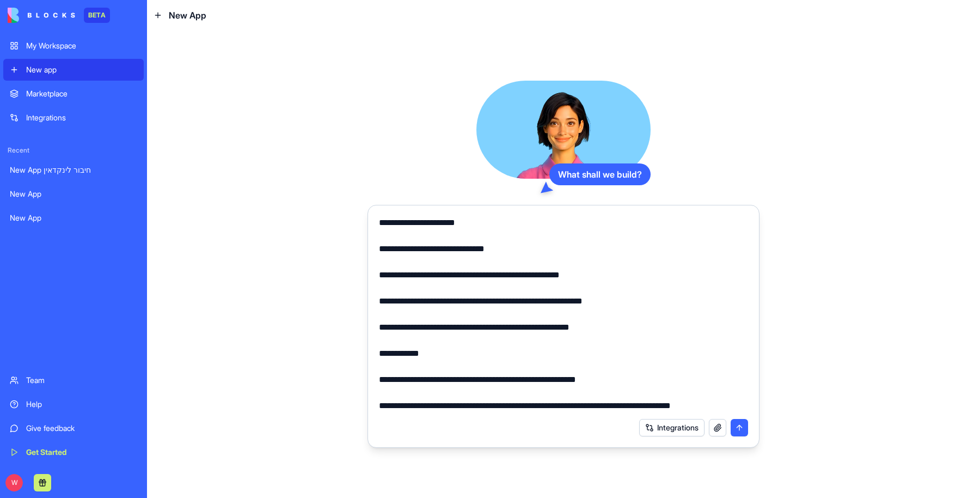  Describe the element at coordinates (81, 452) in the screenshot. I see `div: Get Started` at that location.